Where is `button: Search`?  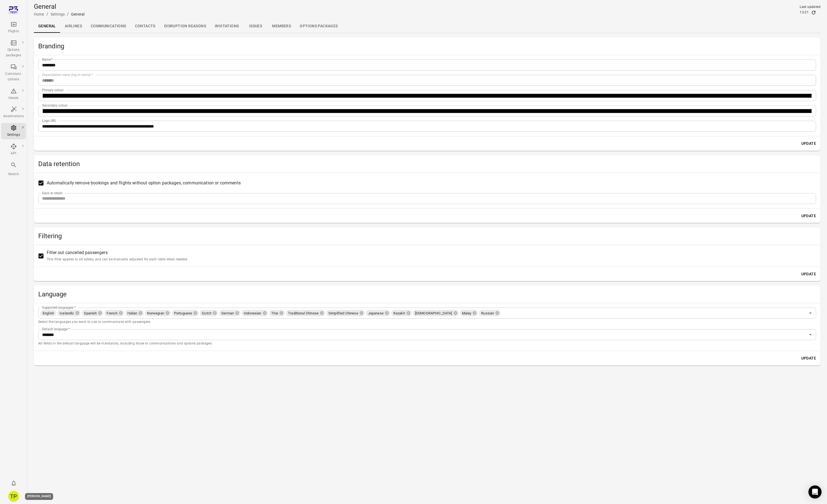
button: Search is located at coordinates (14, 169).